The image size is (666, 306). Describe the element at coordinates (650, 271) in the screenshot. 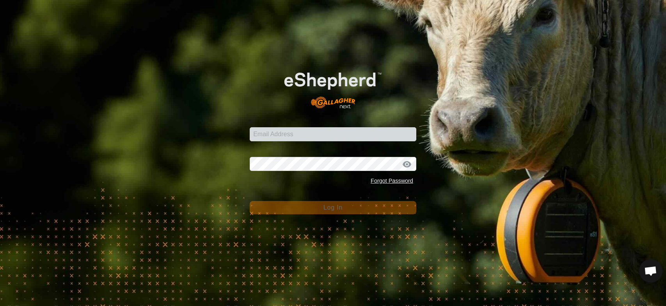

I see `a: Open chat` at that location.